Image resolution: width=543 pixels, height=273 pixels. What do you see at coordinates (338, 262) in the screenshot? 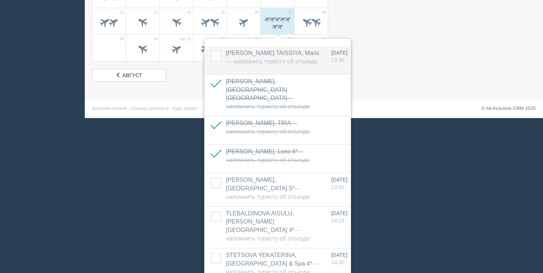
I see `span: 14:30` at bounding box center [338, 262].